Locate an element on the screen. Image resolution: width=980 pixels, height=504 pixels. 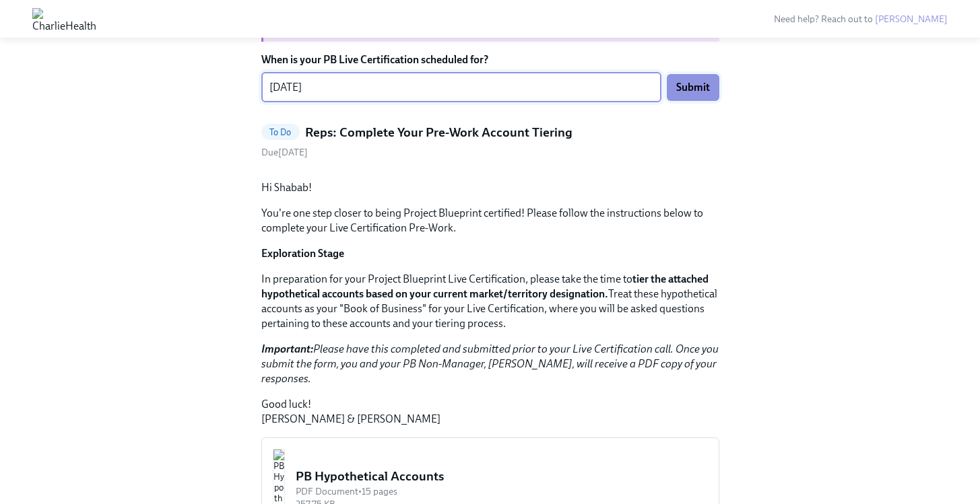
div: PDF Document • 15 pages is located at coordinates (502, 492).